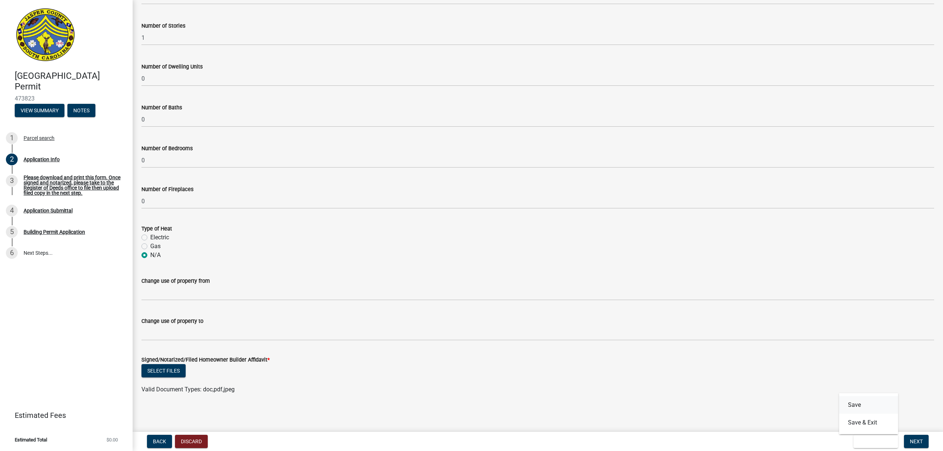 The image size is (943, 451). I want to click on label: Change use of property to, so click(172, 322).